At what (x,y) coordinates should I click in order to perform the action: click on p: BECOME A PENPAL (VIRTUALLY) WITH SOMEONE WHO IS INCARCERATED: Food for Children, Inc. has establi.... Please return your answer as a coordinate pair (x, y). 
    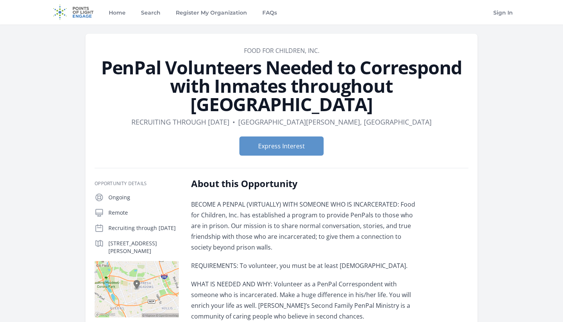
    Looking at the image, I should click on (303, 226).